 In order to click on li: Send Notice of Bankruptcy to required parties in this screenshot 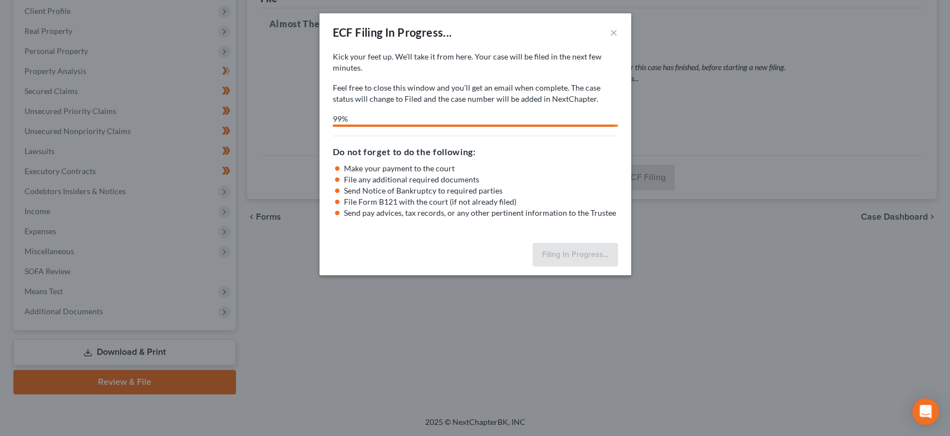, I will do `click(481, 191)`.